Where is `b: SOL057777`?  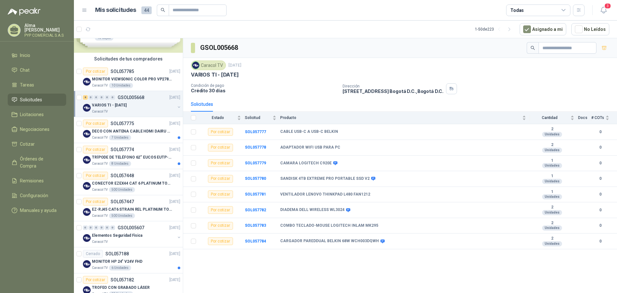 b: SOL057777 is located at coordinates (255, 132).